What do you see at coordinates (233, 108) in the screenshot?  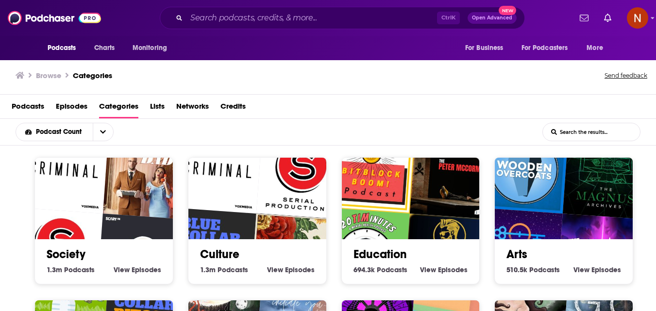 I see `a: Credits` at bounding box center [233, 108].